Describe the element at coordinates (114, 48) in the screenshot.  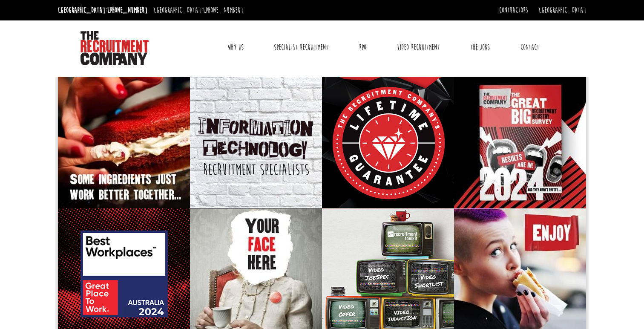
I see `img: The Recruitment Company` at that location.